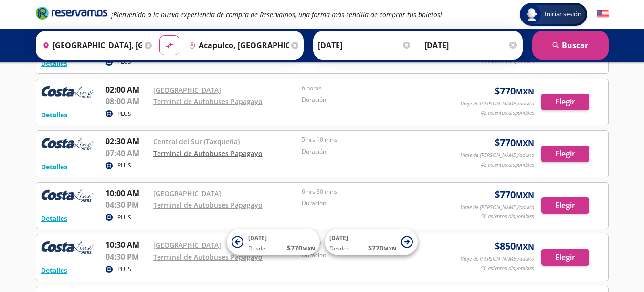  Describe the element at coordinates (127, 141) in the screenshot. I see `p: 02:30 AM` at that location.